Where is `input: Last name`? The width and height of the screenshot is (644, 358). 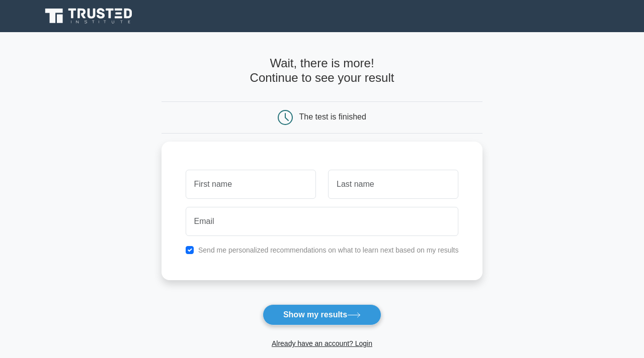
input: Last name is located at coordinates (392, 185).